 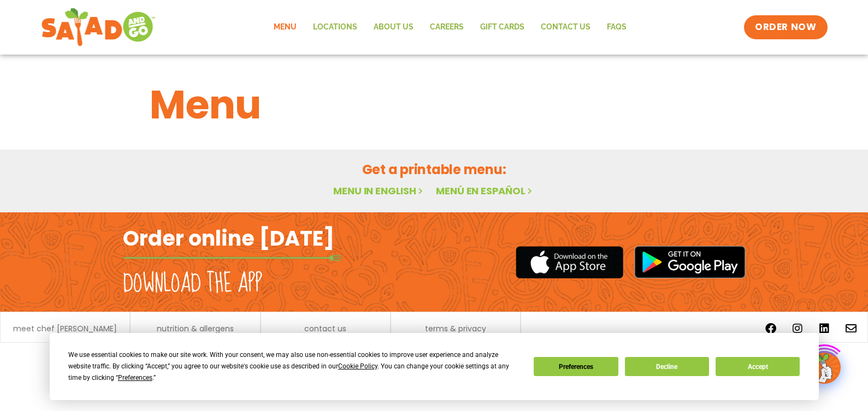 What do you see at coordinates (357, 366) in the screenshot?
I see `span: Cookie Policy` at bounding box center [357, 366].